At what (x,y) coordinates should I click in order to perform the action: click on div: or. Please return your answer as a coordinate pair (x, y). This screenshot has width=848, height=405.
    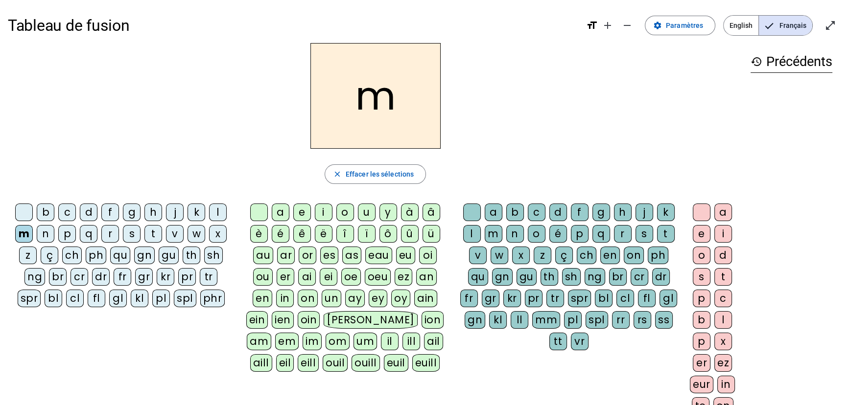
    Looking at the image, I should click on (307, 256).